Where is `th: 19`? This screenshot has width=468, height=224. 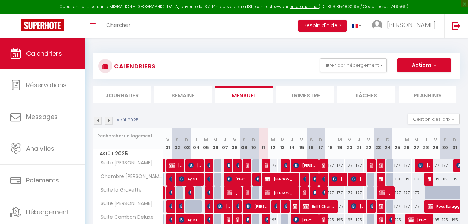 th: 19 is located at coordinates (340, 143).